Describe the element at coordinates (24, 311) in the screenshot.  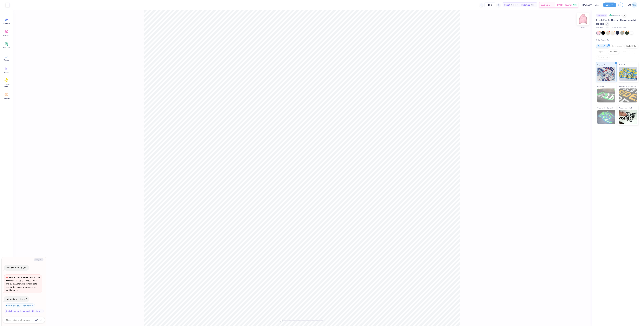
I see `button: Switch to a similar product with stock` at that location.